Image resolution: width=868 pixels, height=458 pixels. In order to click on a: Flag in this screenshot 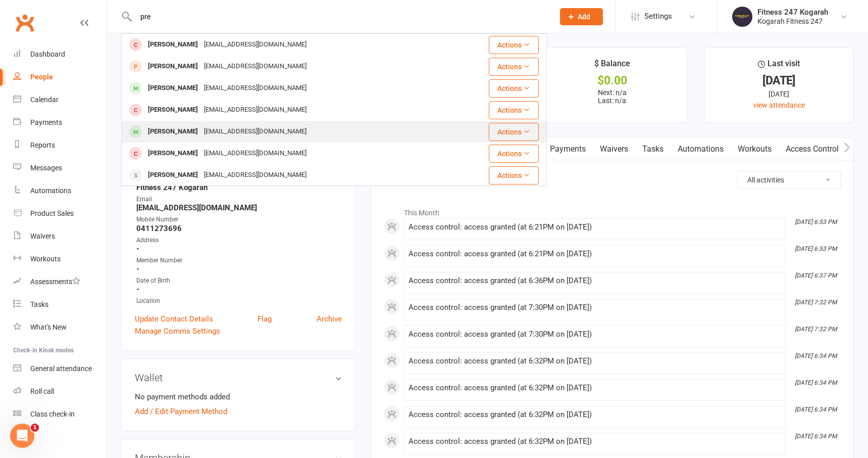, I will do `click(265, 319)`.